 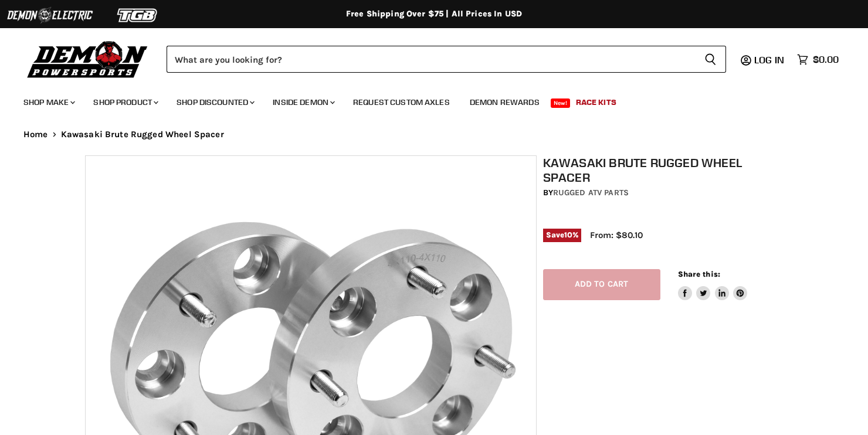 What do you see at coordinates (569, 234) in the screenshot?
I see `span: 10` at bounding box center [569, 234].